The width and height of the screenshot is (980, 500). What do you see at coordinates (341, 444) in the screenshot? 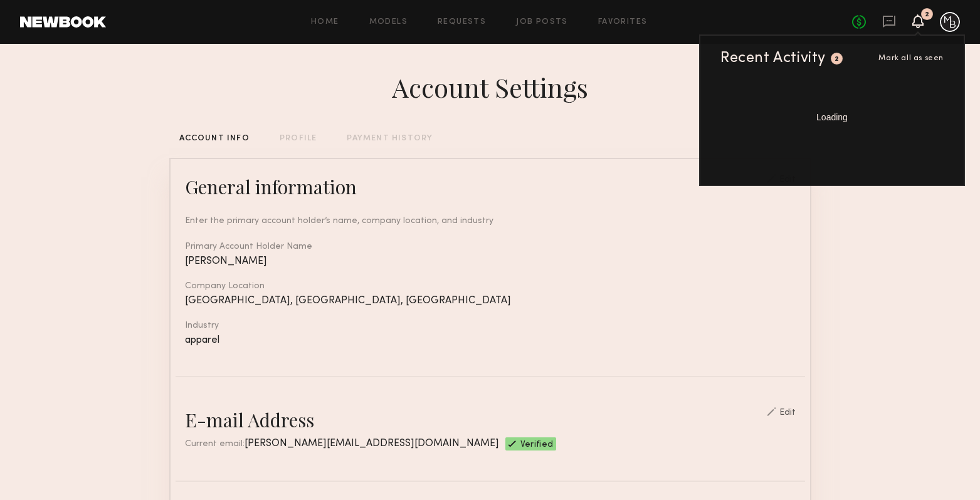
I see `div: Current email:` at bounding box center [341, 444].